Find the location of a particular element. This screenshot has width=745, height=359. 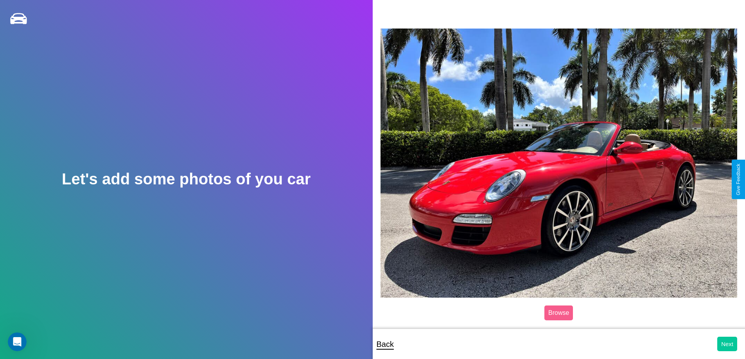

img: posted is located at coordinates (559, 163).